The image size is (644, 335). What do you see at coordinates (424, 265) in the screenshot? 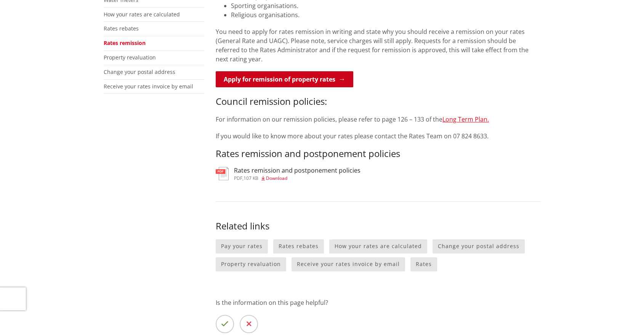
I see `a: Rates` at bounding box center [424, 265].